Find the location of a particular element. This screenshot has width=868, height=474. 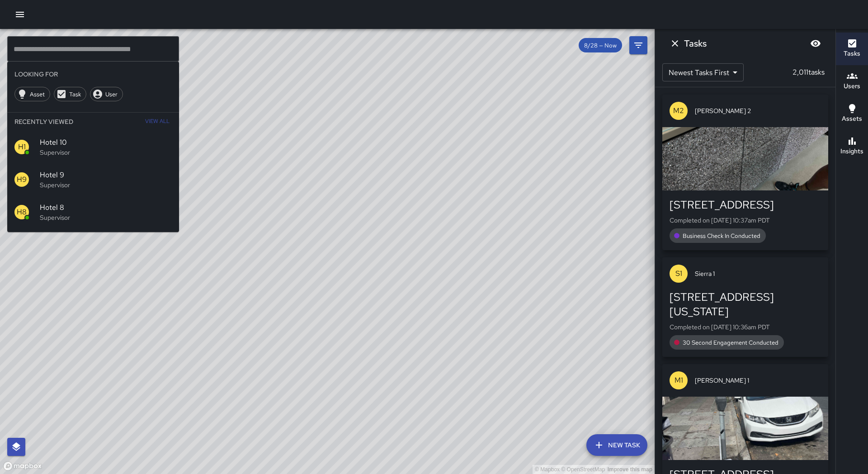

span: 30 Second Engagement Conducted is located at coordinates (730, 342).